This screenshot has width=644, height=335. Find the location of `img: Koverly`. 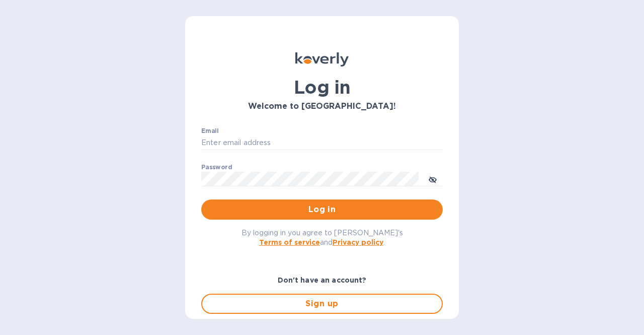

img: Koverly is located at coordinates (322, 60).